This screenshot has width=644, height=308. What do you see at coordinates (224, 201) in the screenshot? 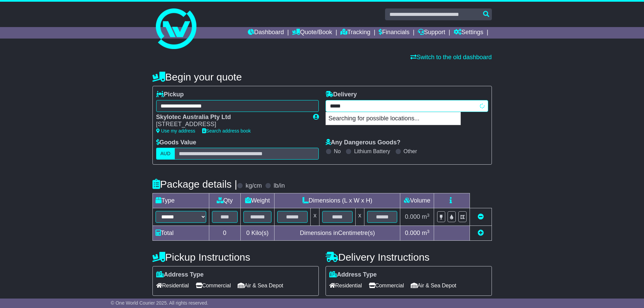
I see `td: Qty` at bounding box center [224, 201].